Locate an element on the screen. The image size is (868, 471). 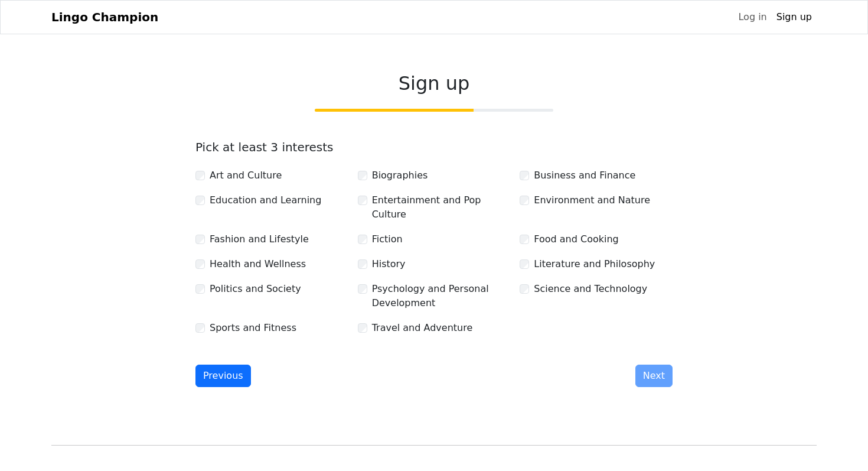
label: Art and Culture is located at coordinates (246, 176).